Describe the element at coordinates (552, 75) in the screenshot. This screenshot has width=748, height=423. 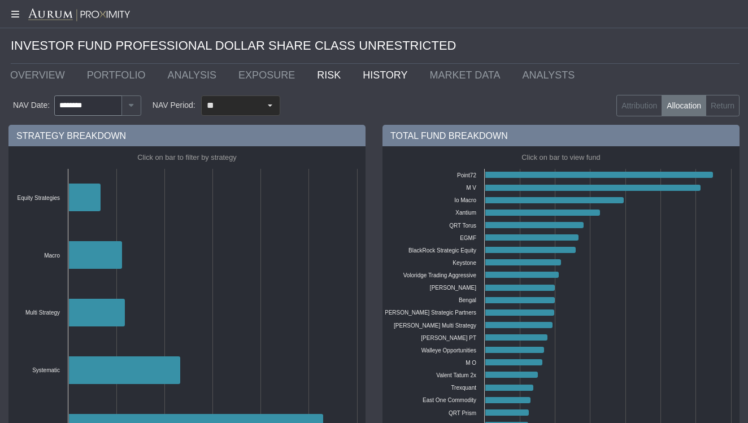
I see `a: ANALYSTS` at that location.